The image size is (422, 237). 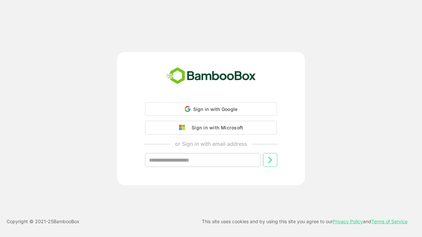 What do you see at coordinates (390, 222) in the screenshot?
I see `a: Terms of Service` at bounding box center [390, 222].